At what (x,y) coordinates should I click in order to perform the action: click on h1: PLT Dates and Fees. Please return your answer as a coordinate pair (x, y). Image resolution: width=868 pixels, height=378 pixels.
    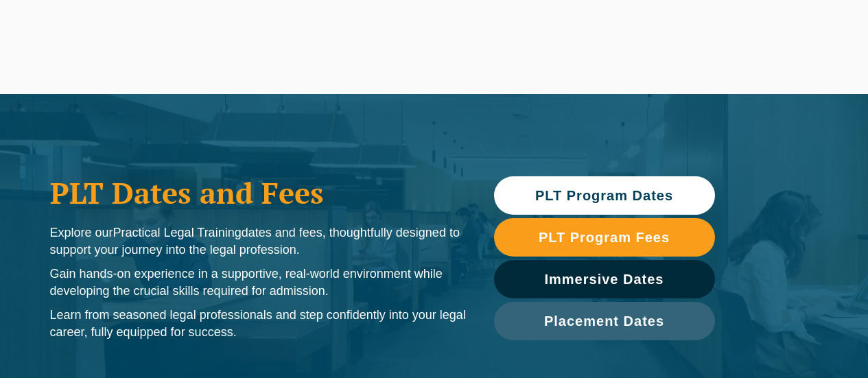
    Looking at the image, I should click on (258, 193).